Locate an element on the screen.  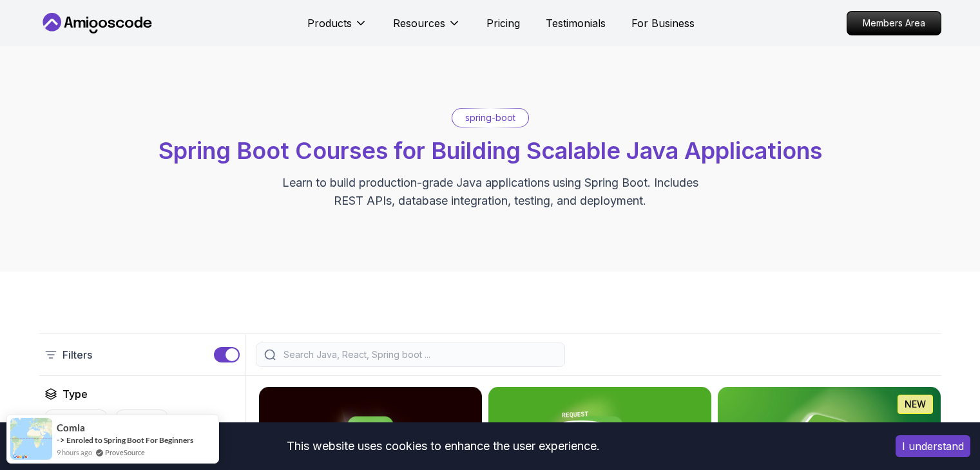
input: Search Java, React, Spring boot ... is located at coordinates (419, 355).